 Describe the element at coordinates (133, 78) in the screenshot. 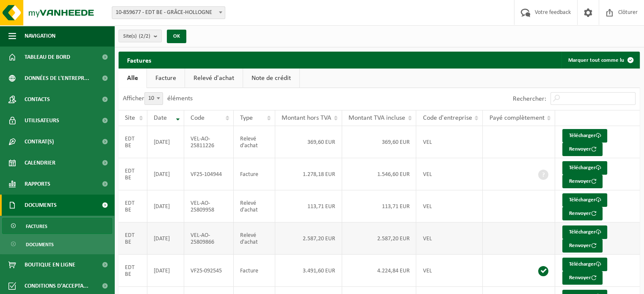

I see `a: Alle` at that location.